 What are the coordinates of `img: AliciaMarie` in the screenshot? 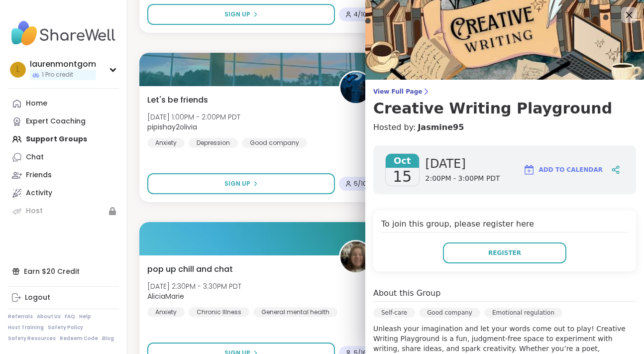 It's located at (356, 257).